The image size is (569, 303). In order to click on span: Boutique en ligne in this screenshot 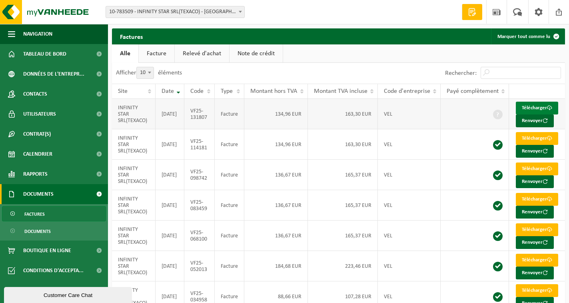, I will do `click(47, 250)`.